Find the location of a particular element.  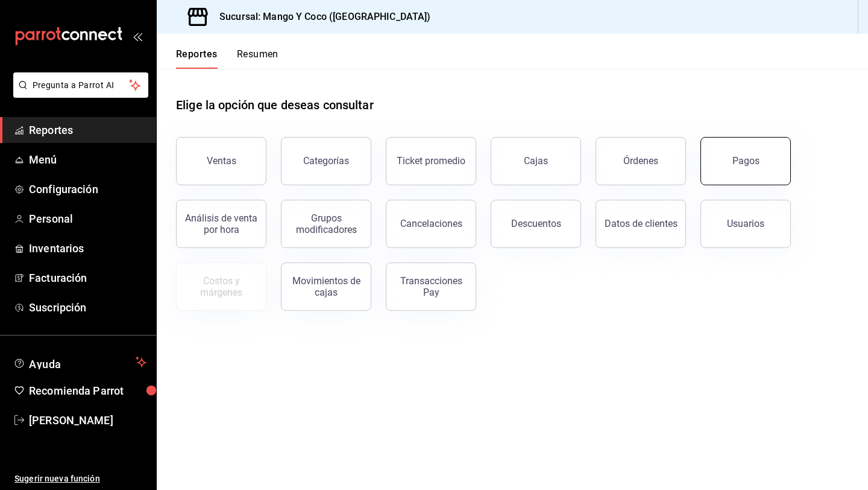

div: Datos de clientes is located at coordinates (641, 223).